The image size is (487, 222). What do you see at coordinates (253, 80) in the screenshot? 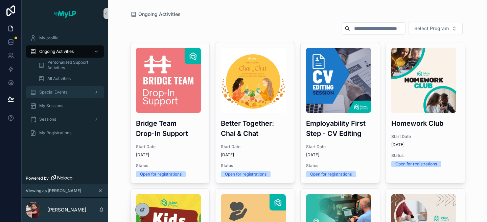
I see `img: Chai-&-Chat-Final-2.png` at bounding box center [253, 80].